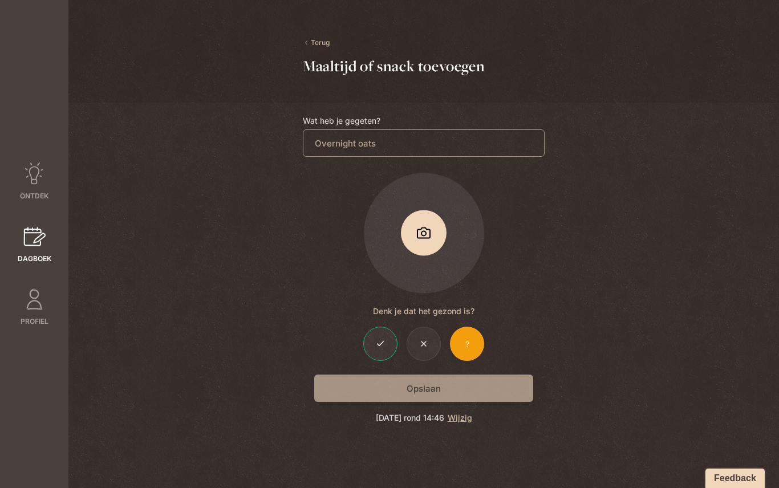 Image resolution: width=779 pixels, height=488 pixels. I want to click on label: Wat heb je gegeten?, so click(423, 120).